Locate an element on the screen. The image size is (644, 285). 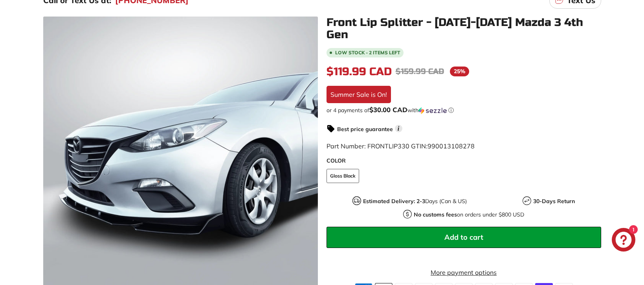
strong: 30-Days Return is located at coordinates (554, 201).